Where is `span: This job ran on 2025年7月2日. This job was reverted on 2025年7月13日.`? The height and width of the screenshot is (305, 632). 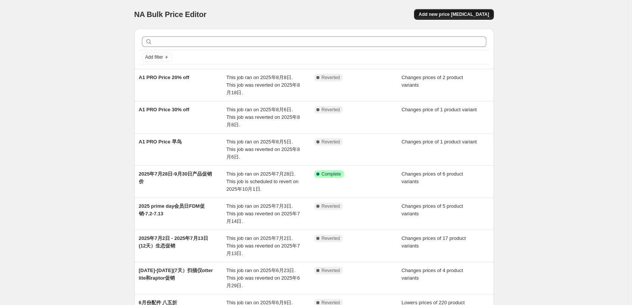 span: This job ran on 2025年7月2日. This job was reverted on 2025年7月13日. is located at coordinates (263, 246).